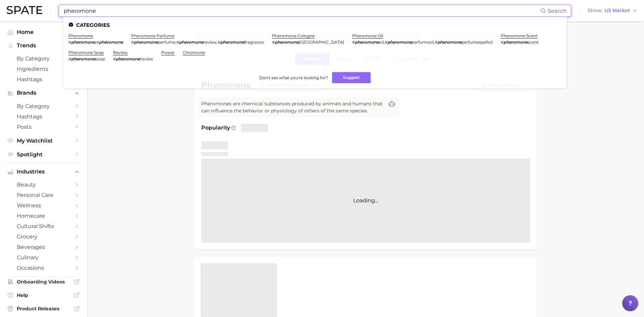 The image size is (644, 317). What do you see at coordinates (81, 36) in the screenshot?
I see `a: pheromone` at bounding box center [81, 36].